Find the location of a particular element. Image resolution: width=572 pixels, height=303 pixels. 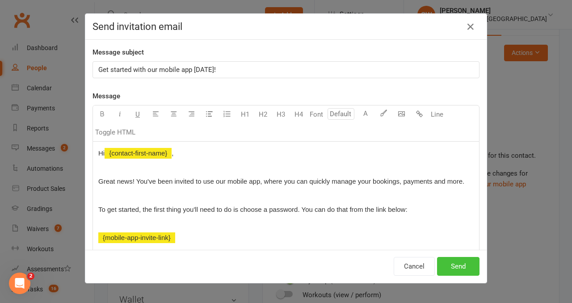

button: A is located at coordinates (366, 114).